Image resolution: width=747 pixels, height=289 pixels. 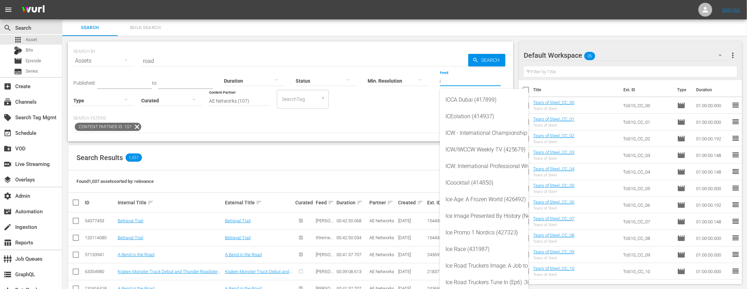 What do you see at coordinates (554, 119) in the screenshot?
I see `a: Tears of Steel_CC_01` at bounding box center [554, 119].